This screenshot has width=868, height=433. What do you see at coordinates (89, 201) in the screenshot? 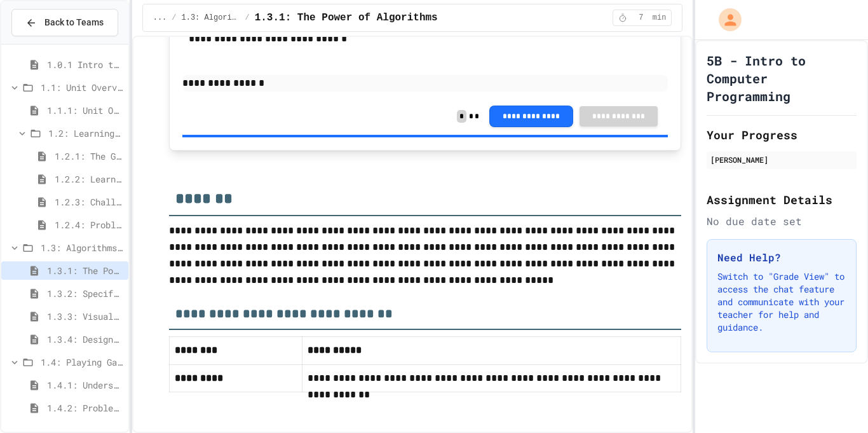
I see `span: 1.2.3: Challenge Problem - The Bridge` at bounding box center [89, 201].